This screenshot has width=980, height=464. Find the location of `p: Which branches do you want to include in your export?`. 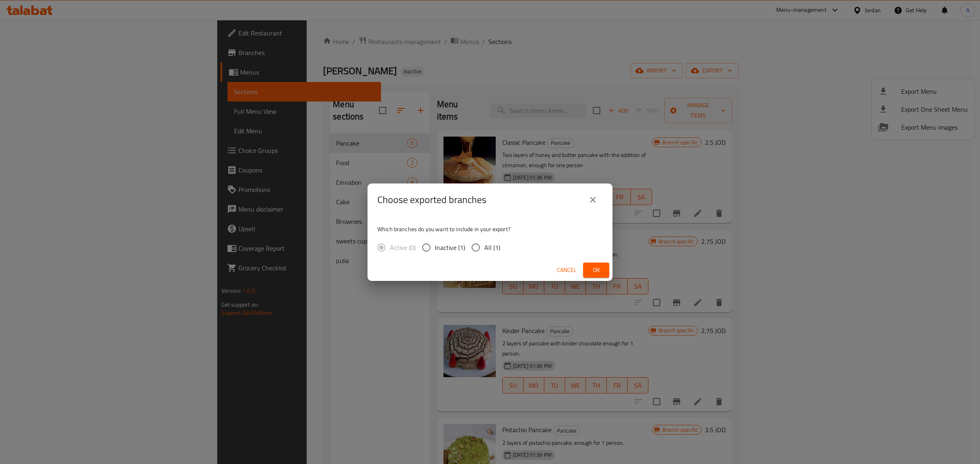

p: Which branches do you want to include in your export? is located at coordinates (490, 229).